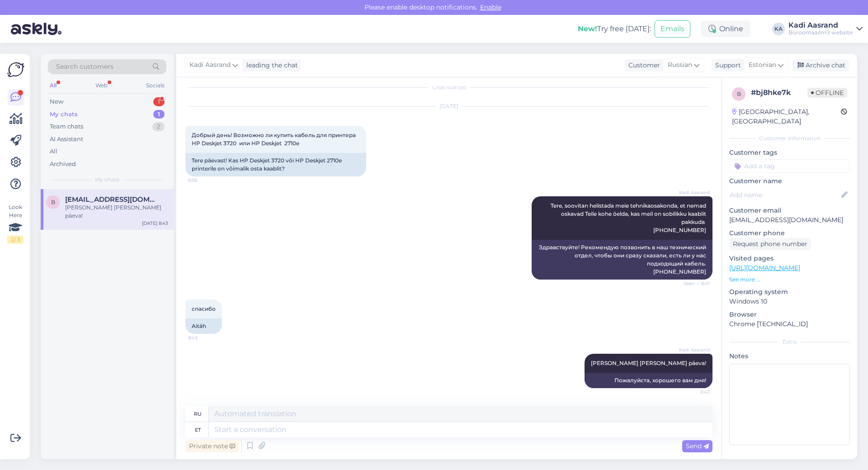 Image resolution: width=868 pixels, height=470 pixels. What do you see at coordinates (490, 7) in the screenshot?
I see `span: Enable` at bounding box center [490, 7].